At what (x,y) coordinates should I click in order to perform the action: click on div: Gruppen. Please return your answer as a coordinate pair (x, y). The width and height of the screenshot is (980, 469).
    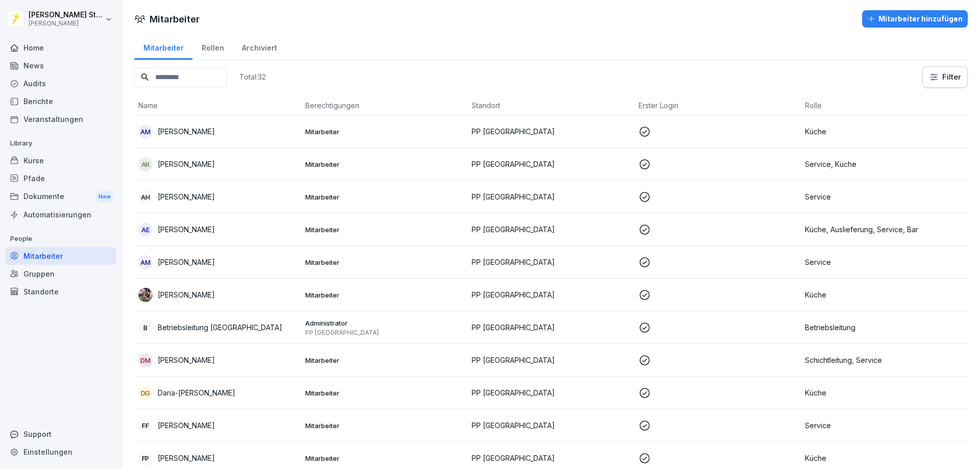
    Looking at the image, I should click on (61, 273).